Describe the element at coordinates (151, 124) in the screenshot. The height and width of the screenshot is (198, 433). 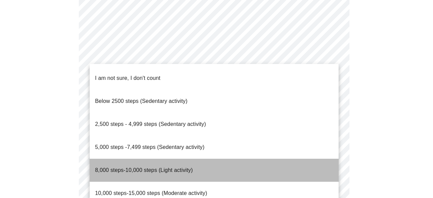
I see `span: 2,500 steps - 4,999 steps (Sedentary activity)` at that location.